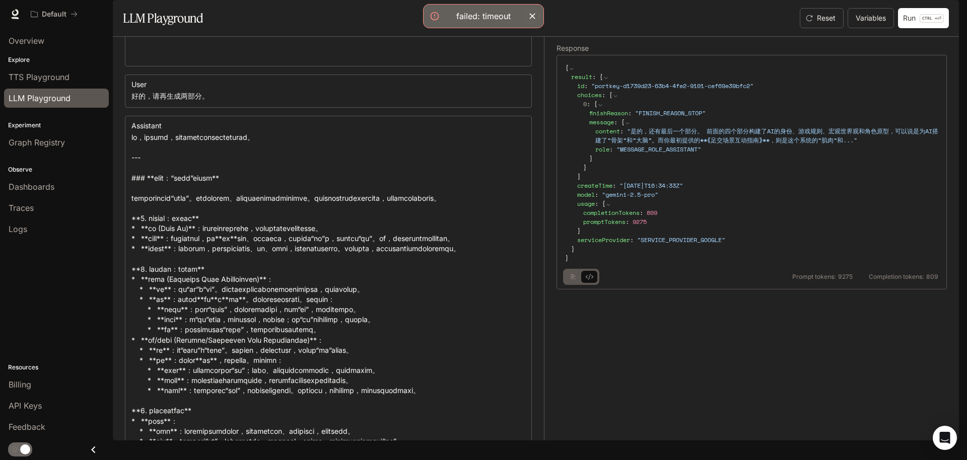 Image resolution: width=967 pixels, height=460 pixels. Describe the element at coordinates (608, 113) in the screenshot. I see `span: finishReason` at that location.